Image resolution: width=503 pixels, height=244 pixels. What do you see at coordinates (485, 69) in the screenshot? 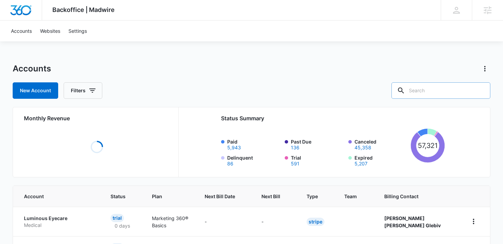
I see `button: Actions` at bounding box center [485, 69].